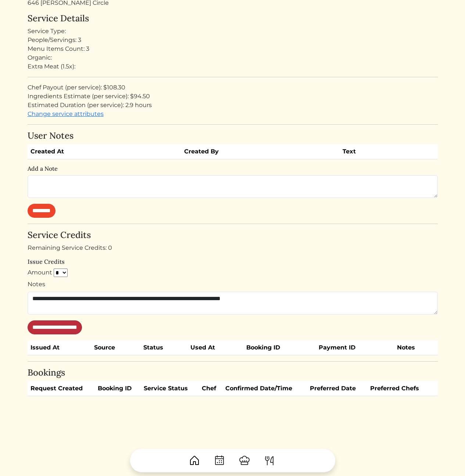  I want to click on th: Used At, so click(216, 348).